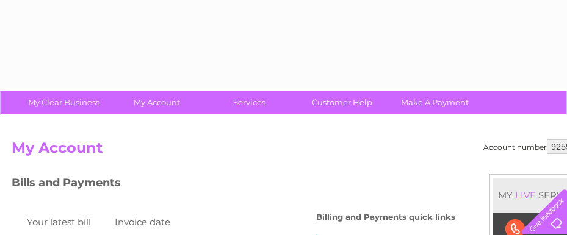 This screenshot has width=567, height=235. I want to click on h4: Billing and Payments quick links, so click(385, 217).